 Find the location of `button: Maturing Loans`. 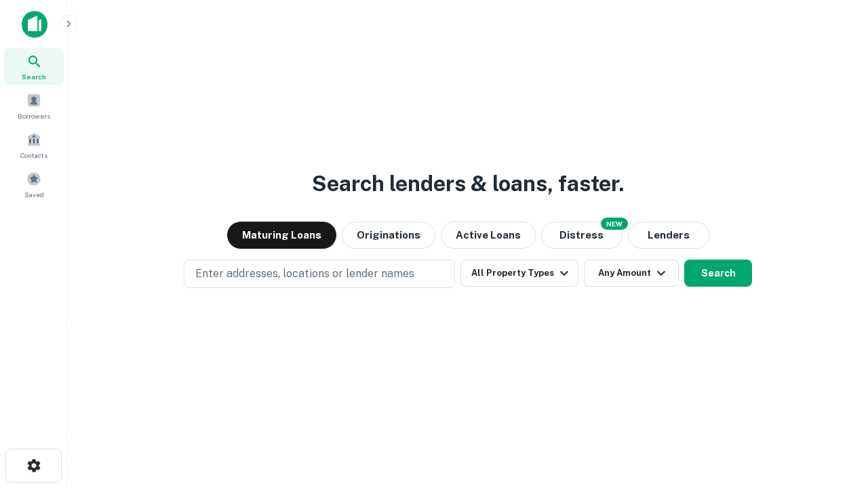

button: Maturing Loans is located at coordinates (282, 235).